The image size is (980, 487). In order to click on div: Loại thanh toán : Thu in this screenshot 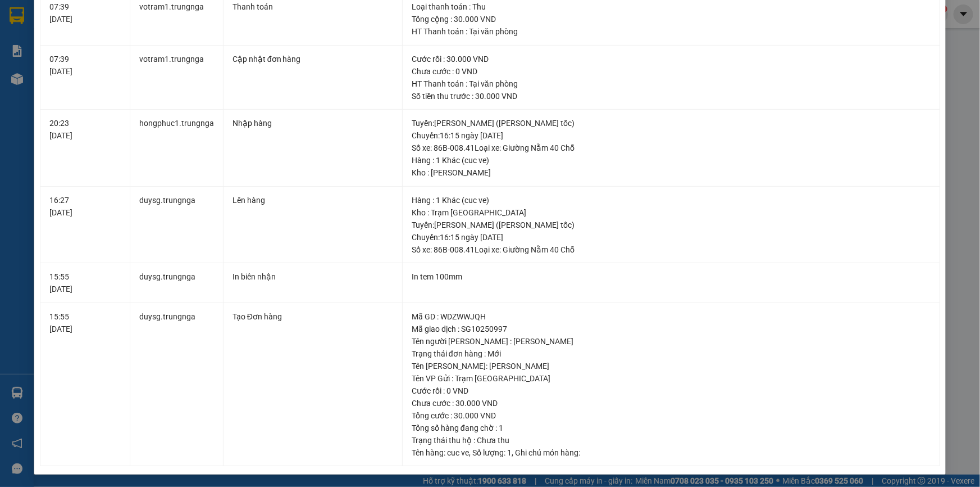, I will do `click(671, 7)`.